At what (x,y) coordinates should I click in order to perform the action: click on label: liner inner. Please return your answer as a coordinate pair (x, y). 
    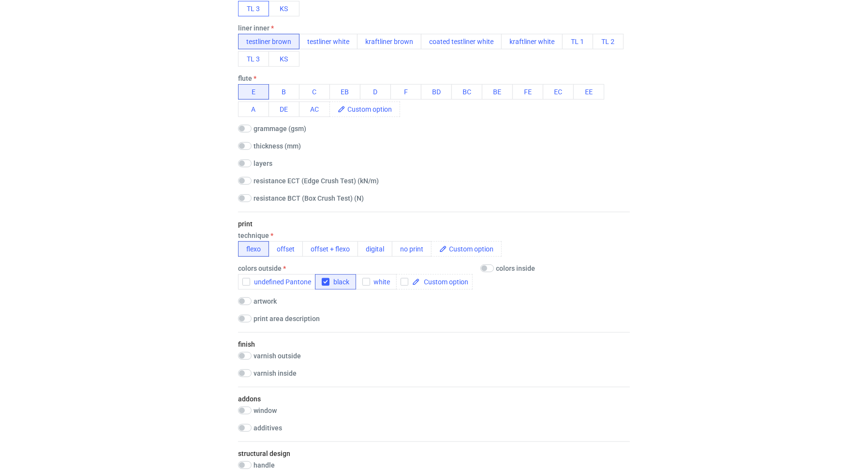
    Looking at the image, I should click on (256, 28).